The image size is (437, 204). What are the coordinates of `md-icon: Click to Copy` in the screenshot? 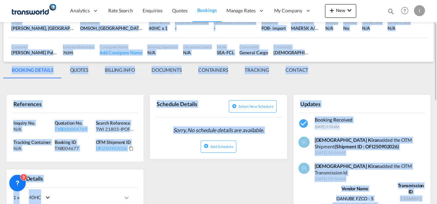 It's located at (131, 149).